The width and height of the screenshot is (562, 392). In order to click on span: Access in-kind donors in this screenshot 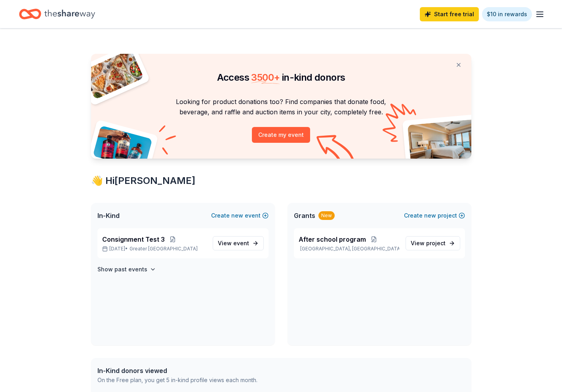, I will do `click(281, 77)`.